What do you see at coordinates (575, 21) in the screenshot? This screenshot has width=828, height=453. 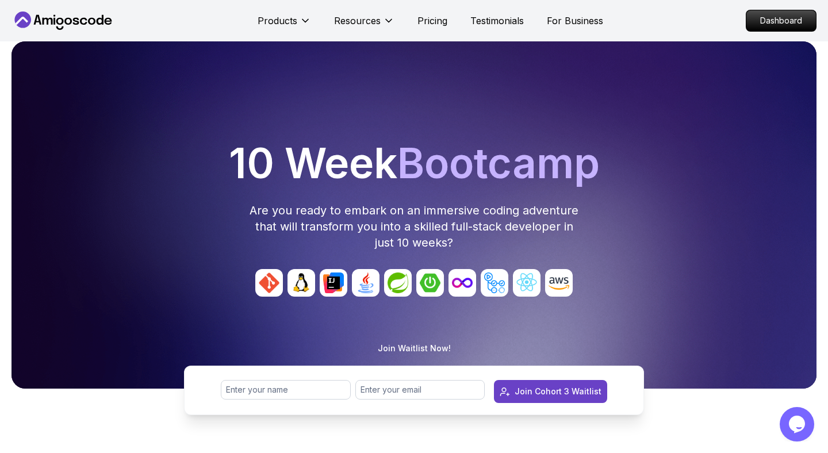 I see `p: For Business` at bounding box center [575, 21].